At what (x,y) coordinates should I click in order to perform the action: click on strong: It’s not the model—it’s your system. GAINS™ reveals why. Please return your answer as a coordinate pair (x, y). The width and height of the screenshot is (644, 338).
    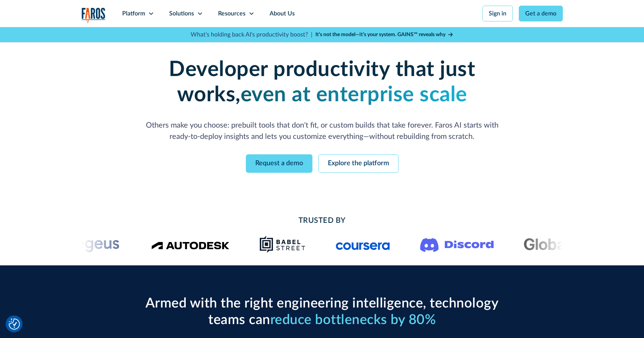
    Looking at the image, I should click on (381, 35).